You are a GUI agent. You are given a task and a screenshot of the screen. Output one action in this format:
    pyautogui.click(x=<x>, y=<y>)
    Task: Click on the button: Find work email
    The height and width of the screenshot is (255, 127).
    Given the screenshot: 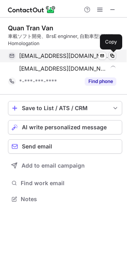 What is the action you would take?
    pyautogui.click(x=65, y=183)
    